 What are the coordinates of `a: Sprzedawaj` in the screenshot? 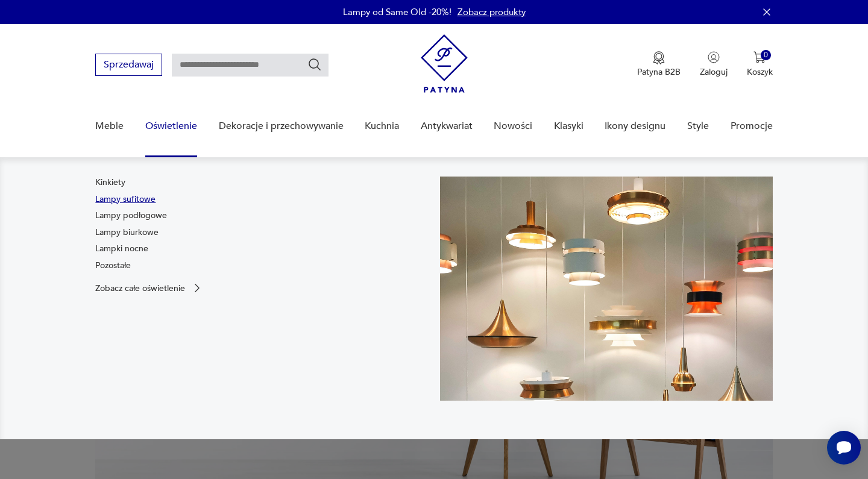 It's located at (128, 66).